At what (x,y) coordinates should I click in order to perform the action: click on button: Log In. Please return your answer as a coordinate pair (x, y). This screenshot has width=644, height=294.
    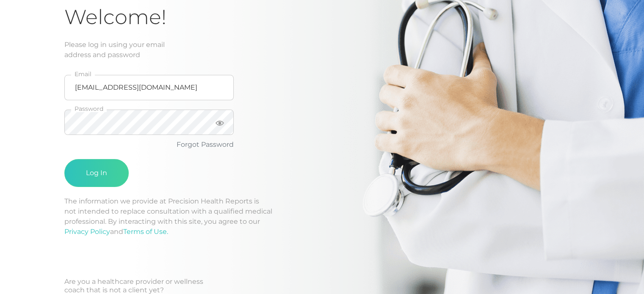
    Looking at the image, I should click on (96, 173).